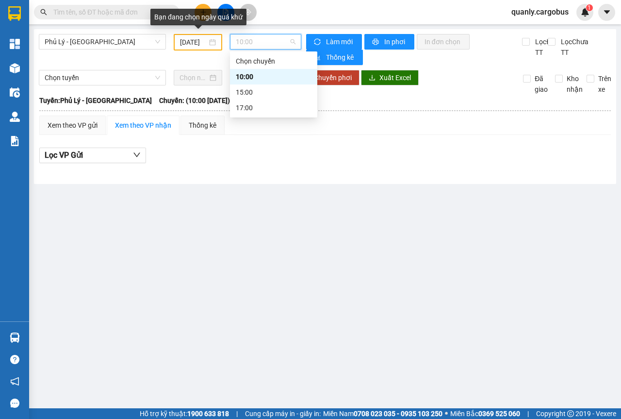 The height and width of the screenshot is (419, 621). What do you see at coordinates (15, 44) in the screenshot?
I see `img: dashboard-icon` at bounding box center [15, 44].